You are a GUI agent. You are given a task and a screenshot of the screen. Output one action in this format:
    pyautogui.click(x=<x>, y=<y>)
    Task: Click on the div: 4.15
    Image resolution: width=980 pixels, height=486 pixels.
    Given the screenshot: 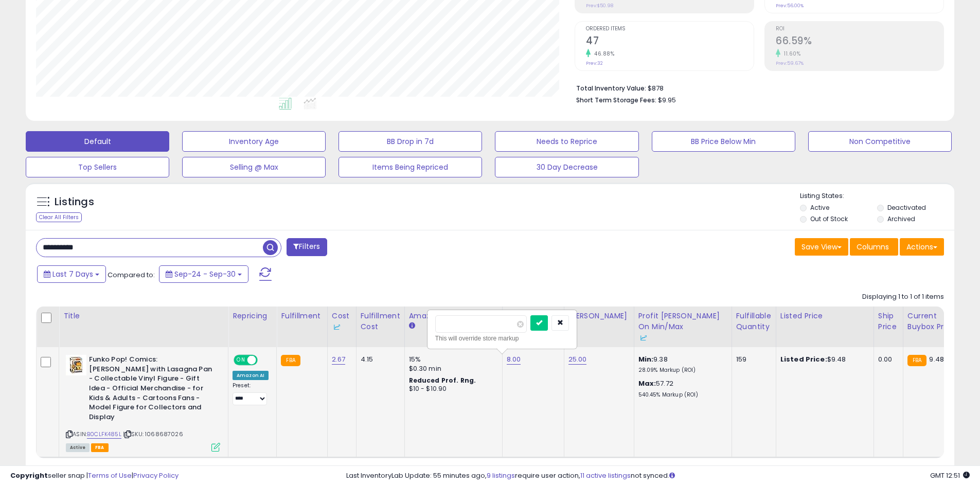 What is the action you would take?
    pyautogui.click(x=378, y=359)
    